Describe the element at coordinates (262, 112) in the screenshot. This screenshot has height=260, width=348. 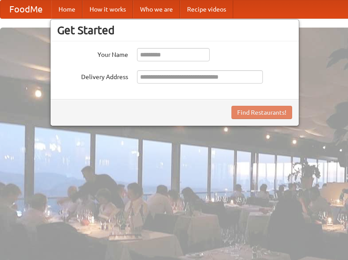
I see `button: Find Restaurants!` at that location.